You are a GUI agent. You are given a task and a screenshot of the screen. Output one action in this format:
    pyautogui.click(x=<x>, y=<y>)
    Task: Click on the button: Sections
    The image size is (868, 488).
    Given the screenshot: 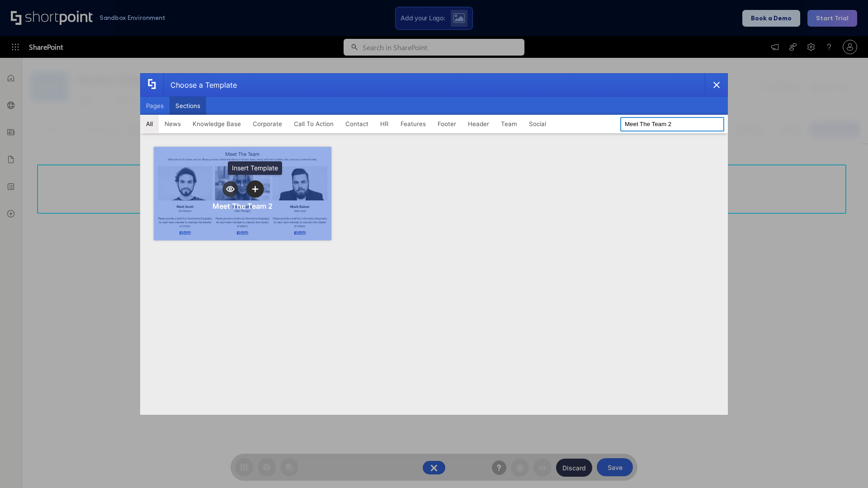 What is the action you would take?
    pyautogui.click(x=187, y=106)
    